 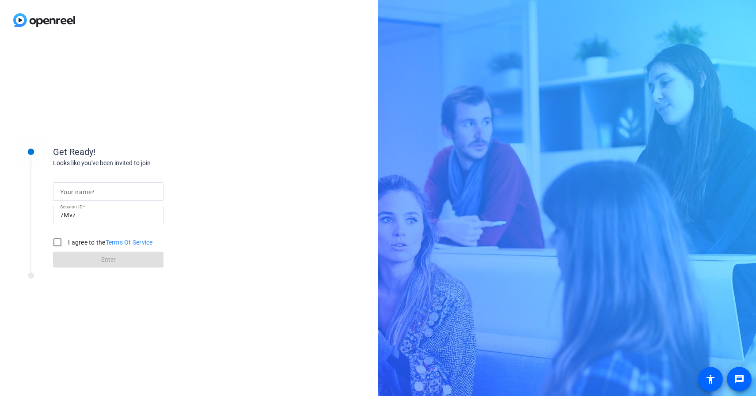 I want to click on mat-label: Your name, so click(x=76, y=192).